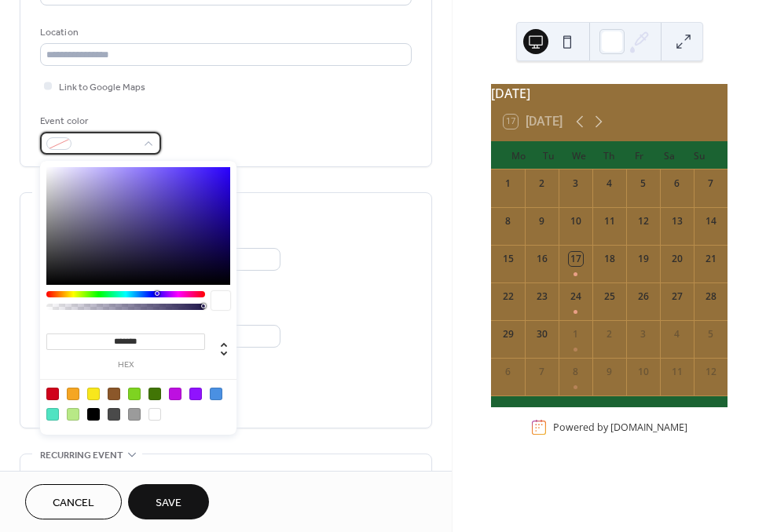  I want to click on div: 18, so click(609, 259).